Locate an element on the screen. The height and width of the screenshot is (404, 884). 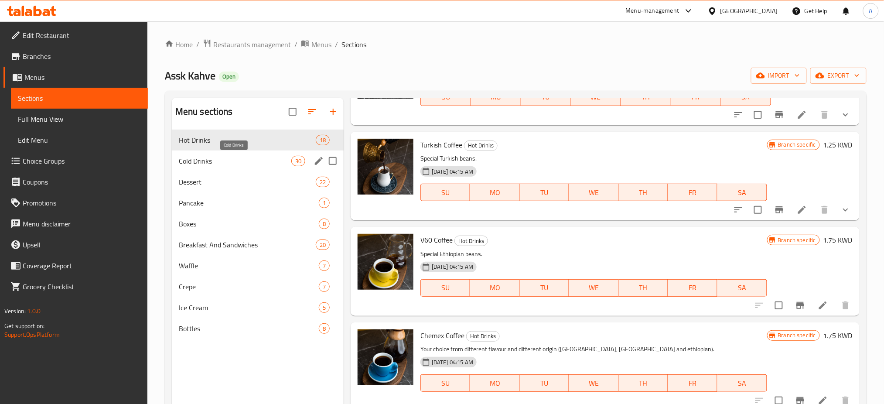
span: Full Menu View is located at coordinates (79, 119).